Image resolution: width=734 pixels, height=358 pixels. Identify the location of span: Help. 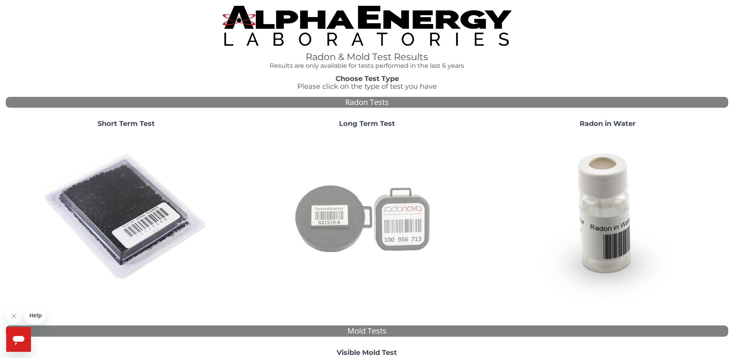
(11, 9).